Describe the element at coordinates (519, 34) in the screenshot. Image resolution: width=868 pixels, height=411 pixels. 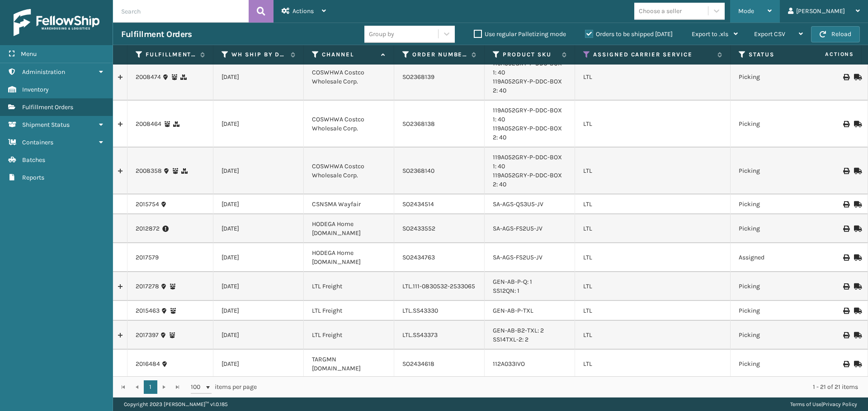
I see `label: Use regular Palletizing mode` at that location.